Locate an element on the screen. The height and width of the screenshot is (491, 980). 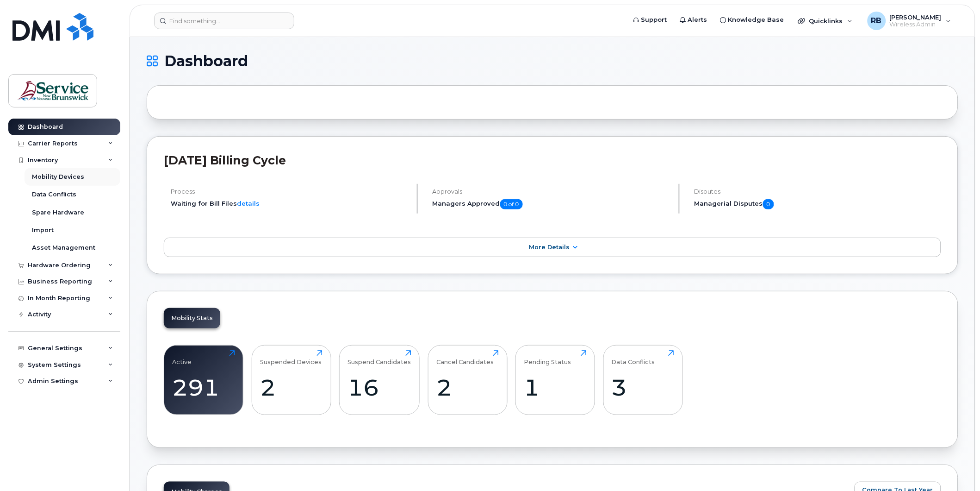
a: Suspended Devices2 is located at coordinates (291, 380).